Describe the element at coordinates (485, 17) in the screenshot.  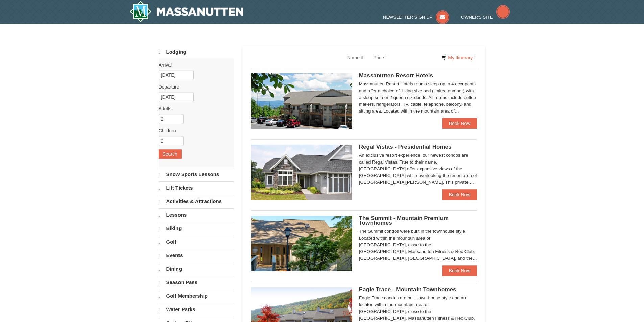
I see `a: Owner's Site` at that location.